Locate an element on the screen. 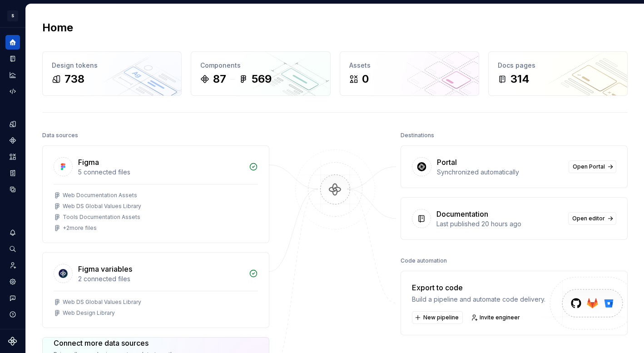 This screenshot has height=353, width=644. a: Data sources is located at coordinates (13, 190).